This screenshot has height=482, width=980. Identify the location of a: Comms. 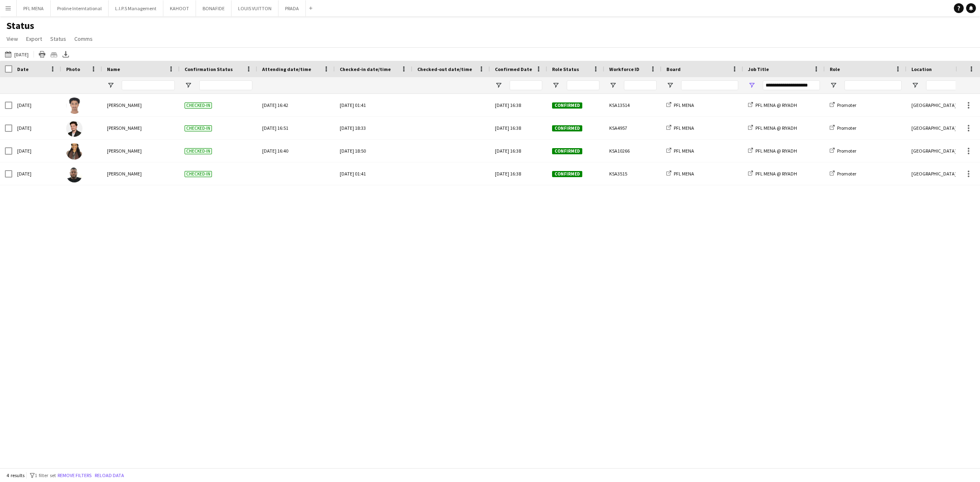
(84, 39).